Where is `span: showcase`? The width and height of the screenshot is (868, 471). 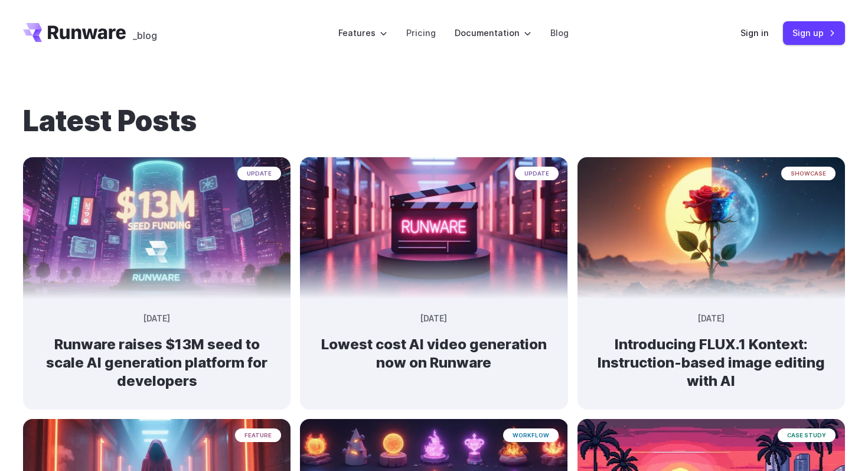
span: showcase is located at coordinates (808, 173).